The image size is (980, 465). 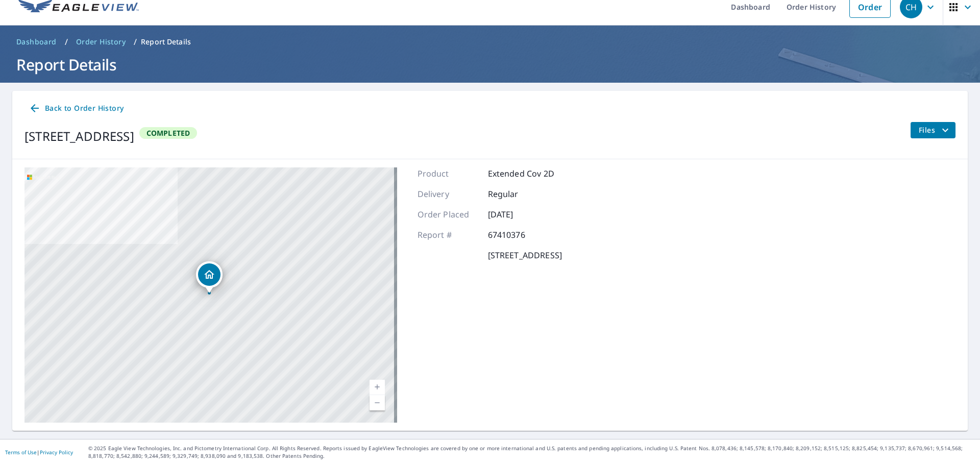 What do you see at coordinates (36, 42) in the screenshot?
I see `a: Dashboard` at bounding box center [36, 42].